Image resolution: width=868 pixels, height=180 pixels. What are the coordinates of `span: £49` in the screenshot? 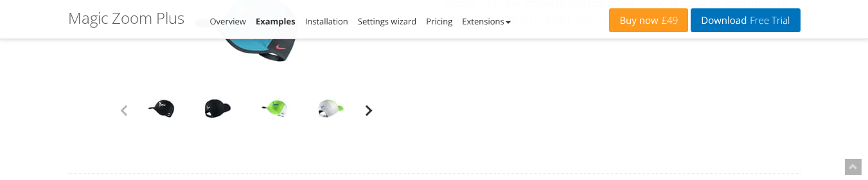 It's located at (668, 21).